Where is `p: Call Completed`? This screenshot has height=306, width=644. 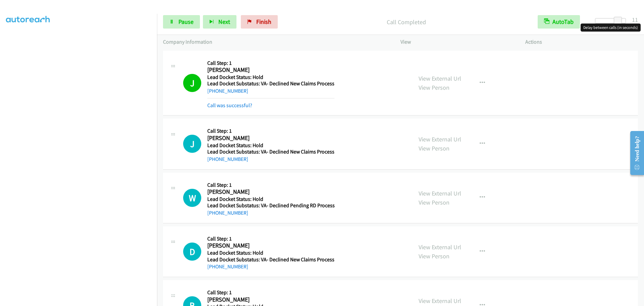
p: Call Completed is located at coordinates (406, 22).